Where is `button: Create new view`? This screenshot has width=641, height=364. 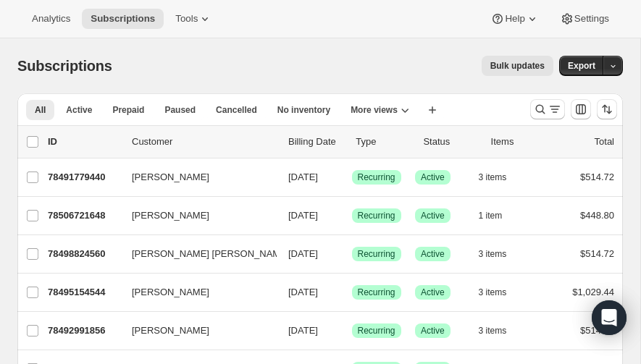
button: Create new view is located at coordinates (432, 110).